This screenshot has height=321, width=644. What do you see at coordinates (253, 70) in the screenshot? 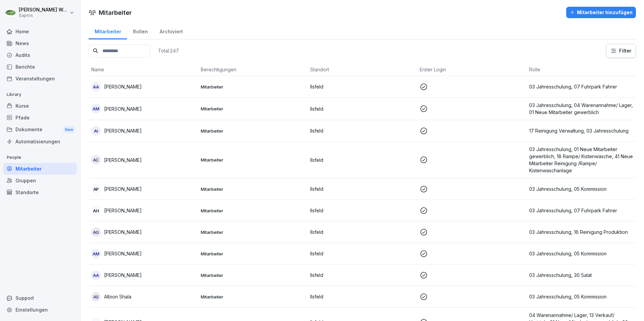
I see `th: Berechtigungen` at bounding box center [253, 70].